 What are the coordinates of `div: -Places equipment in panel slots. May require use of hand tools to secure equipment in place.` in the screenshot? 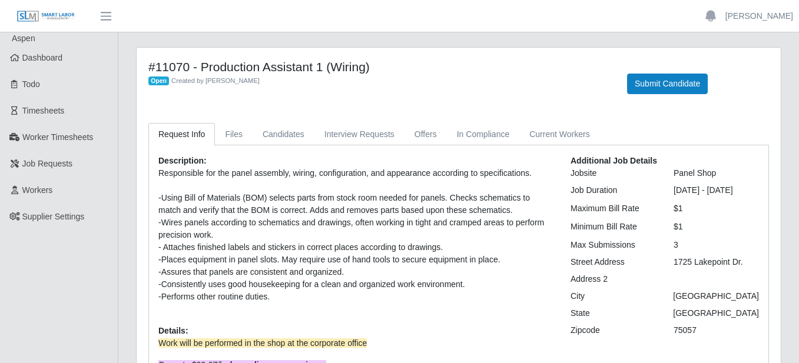 It's located at (356, 260).